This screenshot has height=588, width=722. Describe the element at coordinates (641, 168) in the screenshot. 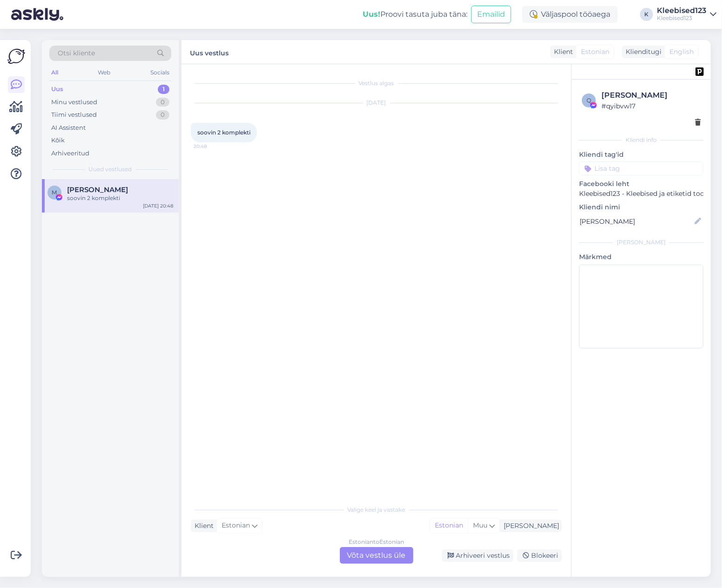

I see `input: Lisa tag` at that location.